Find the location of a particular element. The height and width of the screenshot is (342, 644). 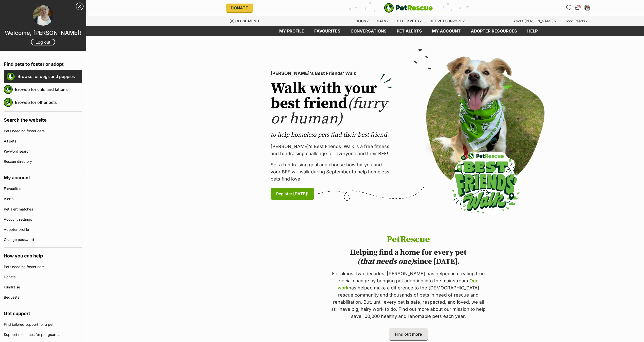

p: to help homeless pets find their best friend. is located at coordinates (332, 135).